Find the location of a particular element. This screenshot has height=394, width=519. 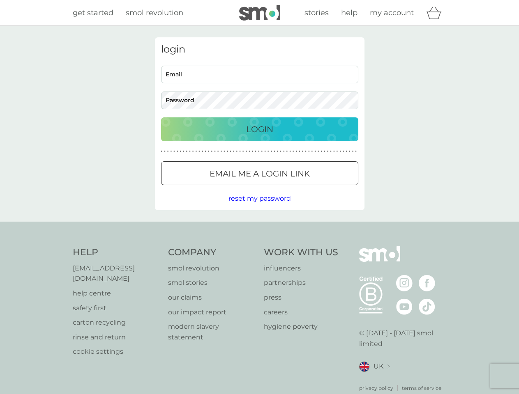

button: reset my password is located at coordinates (260, 199).